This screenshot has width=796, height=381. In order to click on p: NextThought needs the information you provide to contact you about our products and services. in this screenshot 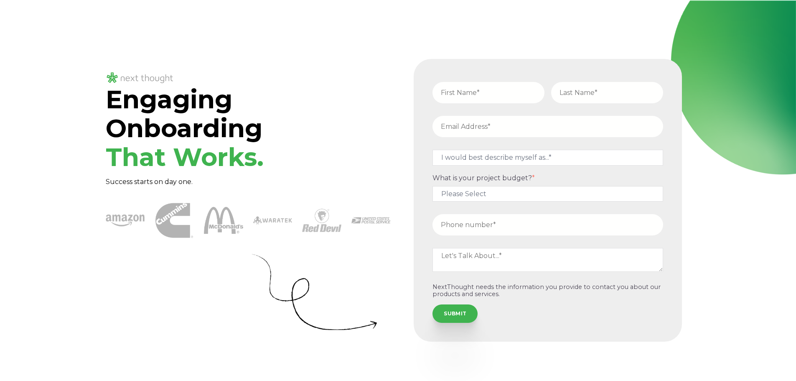, I will do `click(548, 290)`.